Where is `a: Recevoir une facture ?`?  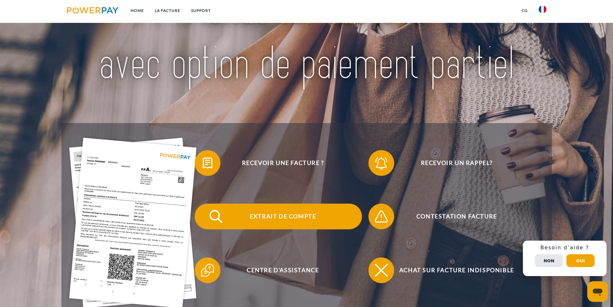
a: Recevoir une facture ? is located at coordinates (278, 163).